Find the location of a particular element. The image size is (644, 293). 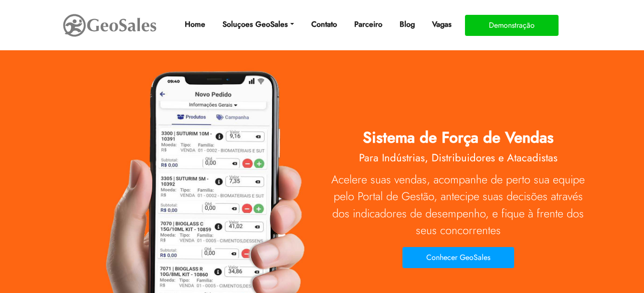

h2: Para Indústrias, Distribuidores e Atacadistas is located at coordinates (459, 160).